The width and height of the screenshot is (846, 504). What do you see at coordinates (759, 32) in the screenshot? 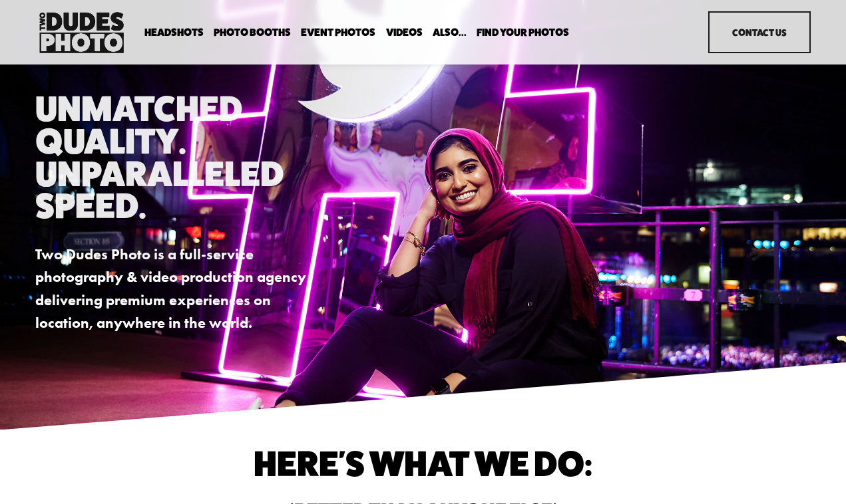
I see `a: Contact Us` at bounding box center [759, 32].